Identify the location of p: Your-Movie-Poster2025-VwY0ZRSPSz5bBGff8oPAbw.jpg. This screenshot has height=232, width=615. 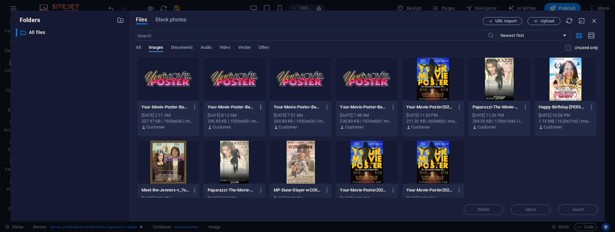
(364, 190).